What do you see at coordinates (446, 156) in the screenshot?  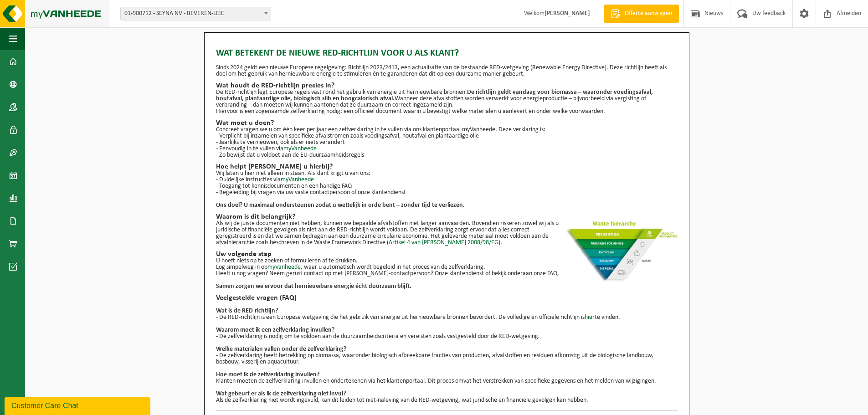 I see `p: - Zo bewijst dat u voldoet aan de EU-duurzaamheidsregels` at bounding box center [446, 156].